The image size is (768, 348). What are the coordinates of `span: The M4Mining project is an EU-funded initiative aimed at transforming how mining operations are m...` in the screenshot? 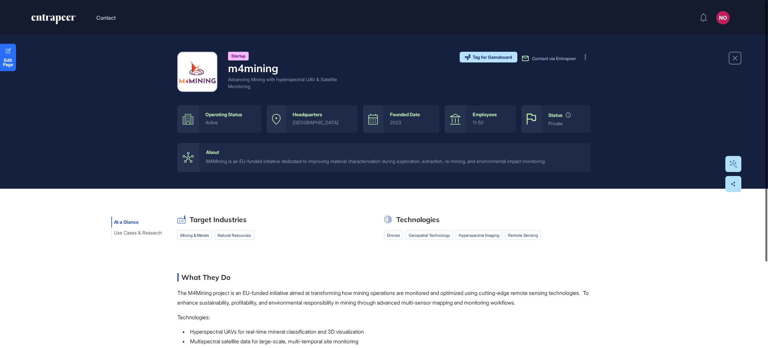 It's located at (383, 297).